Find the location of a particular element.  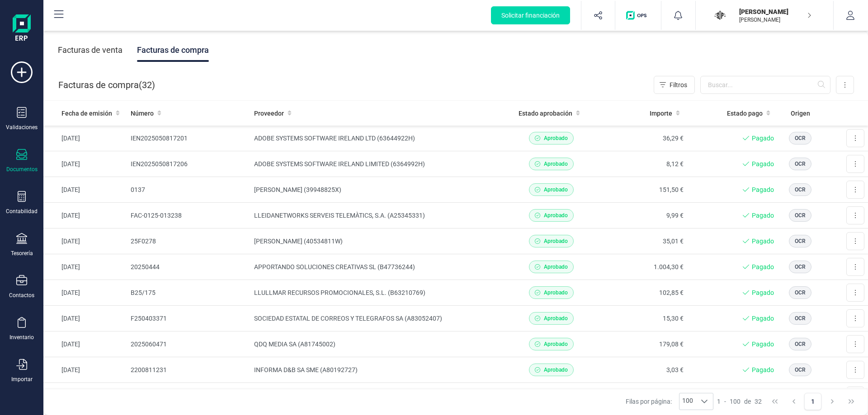

button: Solicitar financiación is located at coordinates (530, 15).